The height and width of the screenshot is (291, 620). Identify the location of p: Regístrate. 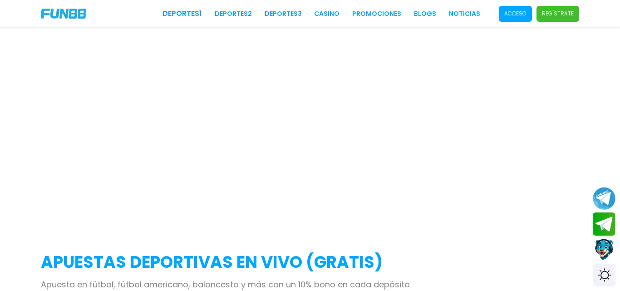
(558, 14).